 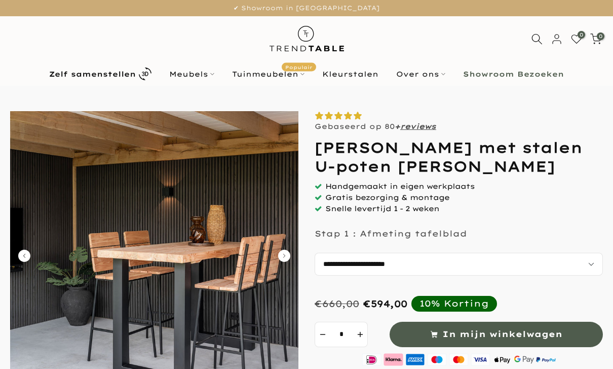 I want to click on span: Snelle levertijd 1 - 2 weken, so click(x=382, y=208).